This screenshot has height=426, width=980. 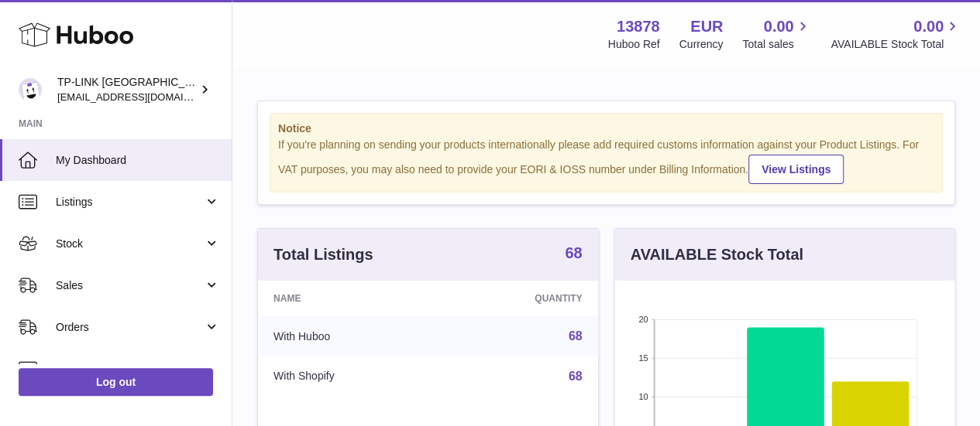 What do you see at coordinates (130, 202) in the screenshot?
I see `span: Listings` at bounding box center [130, 202].